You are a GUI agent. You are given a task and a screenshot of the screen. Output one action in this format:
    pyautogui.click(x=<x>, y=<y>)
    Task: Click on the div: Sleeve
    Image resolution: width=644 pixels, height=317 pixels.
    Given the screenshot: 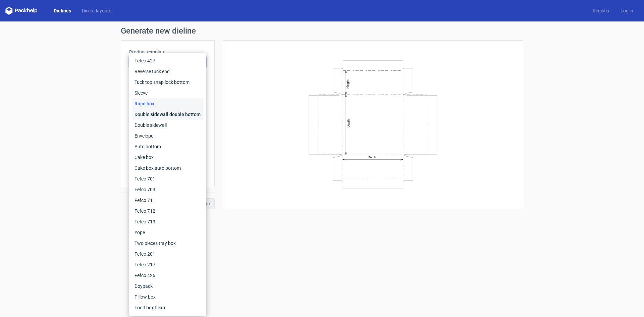 What is the action you would take?
    pyautogui.click(x=168, y=93)
    